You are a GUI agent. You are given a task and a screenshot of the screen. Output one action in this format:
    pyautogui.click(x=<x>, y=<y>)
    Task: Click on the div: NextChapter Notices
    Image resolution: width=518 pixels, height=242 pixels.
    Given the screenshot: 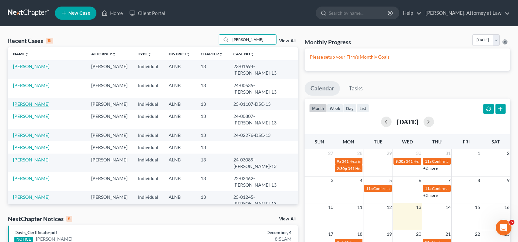 What is the action you would take?
    pyautogui.click(x=40, y=218)
    